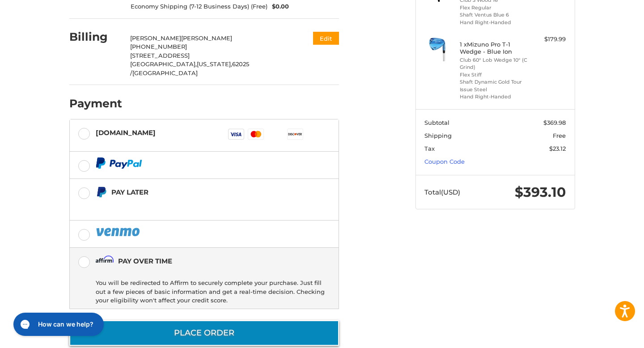  Describe the element at coordinates (494, 86) in the screenshot. I see `li: Shaft Dynamic Gold Tour Issue Steel` at that location.